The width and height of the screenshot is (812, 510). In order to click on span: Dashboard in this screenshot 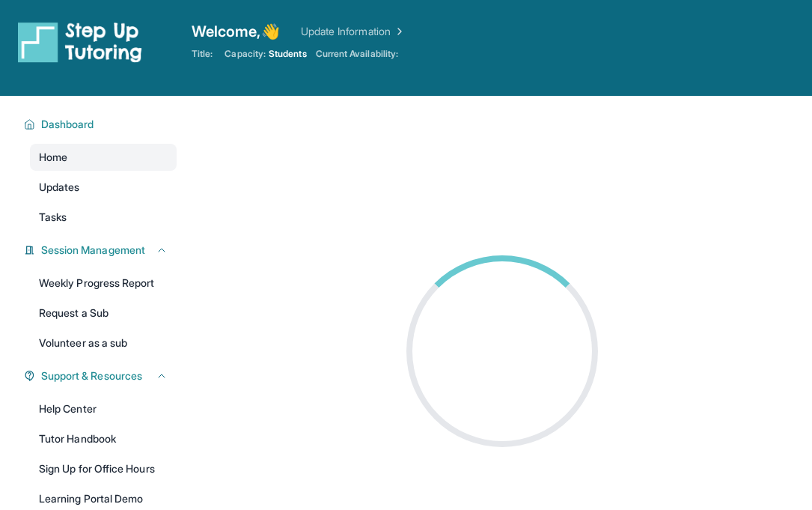, I will do `click(68, 124)`.